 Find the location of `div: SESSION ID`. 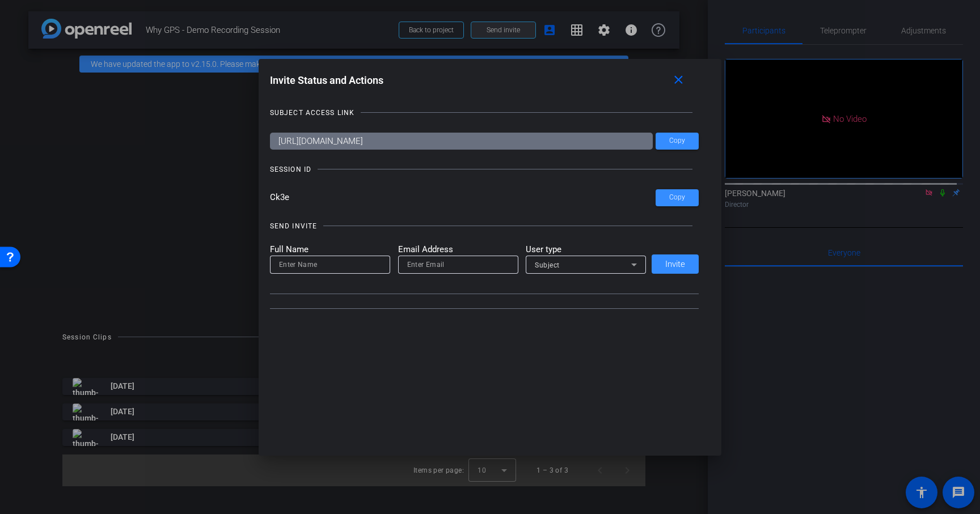

div: SESSION ID is located at coordinates (290, 169).